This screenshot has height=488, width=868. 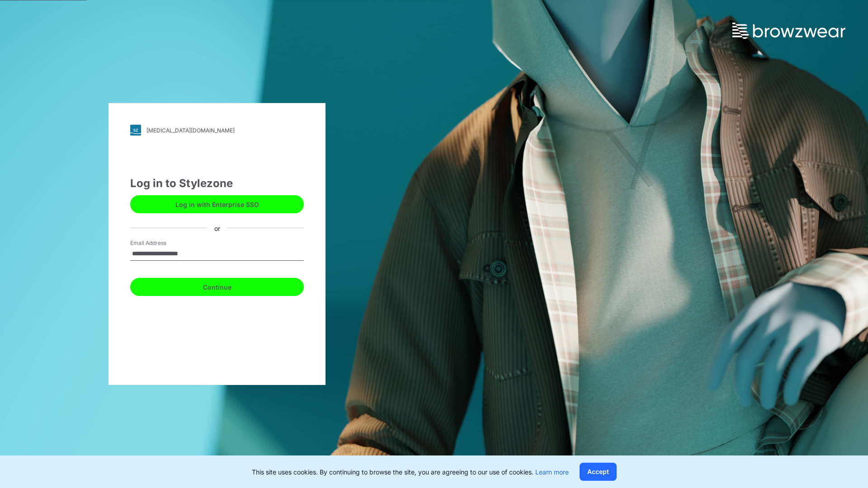 What do you see at coordinates (410, 471) in the screenshot?
I see `p: This site uses cookies. By continuing to browse the site, you are agreeing to our use of cookies.` at bounding box center [410, 471].